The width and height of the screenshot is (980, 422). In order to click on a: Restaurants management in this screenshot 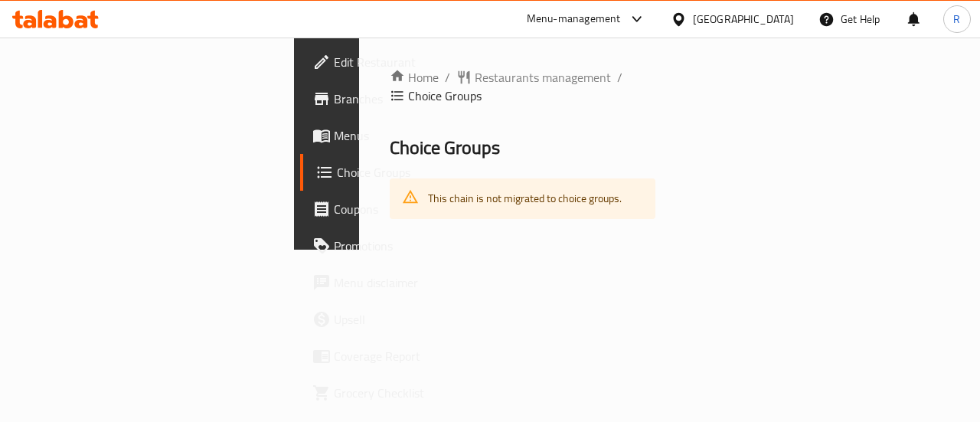, I will do `click(533, 77)`.